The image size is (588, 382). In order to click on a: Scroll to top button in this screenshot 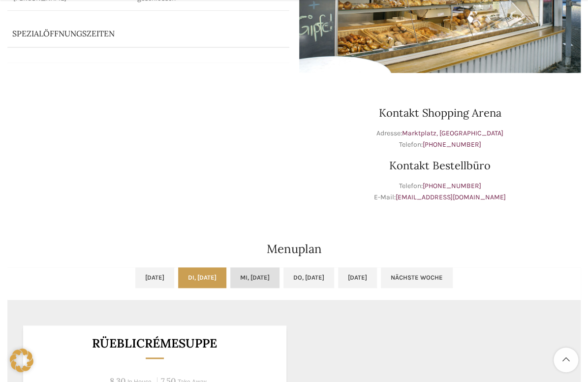, I will do `click(565, 359)`.